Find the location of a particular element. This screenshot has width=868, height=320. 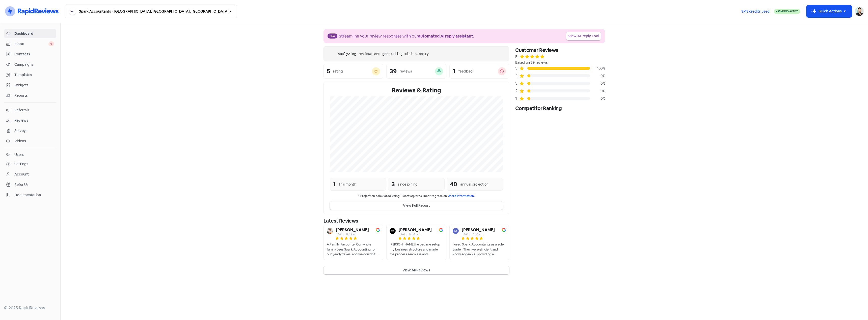

img: User is located at coordinates (859, 12).